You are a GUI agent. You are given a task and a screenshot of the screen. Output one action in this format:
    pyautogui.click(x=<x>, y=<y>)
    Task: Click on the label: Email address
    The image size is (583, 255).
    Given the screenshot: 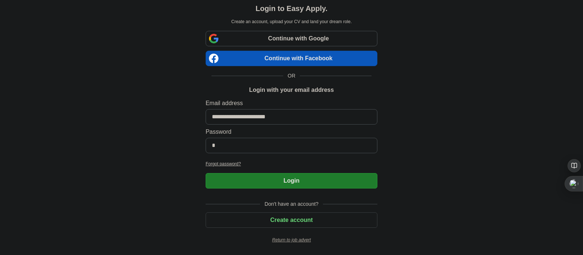 What is the action you would take?
    pyautogui.click(x=291, y=103)
    